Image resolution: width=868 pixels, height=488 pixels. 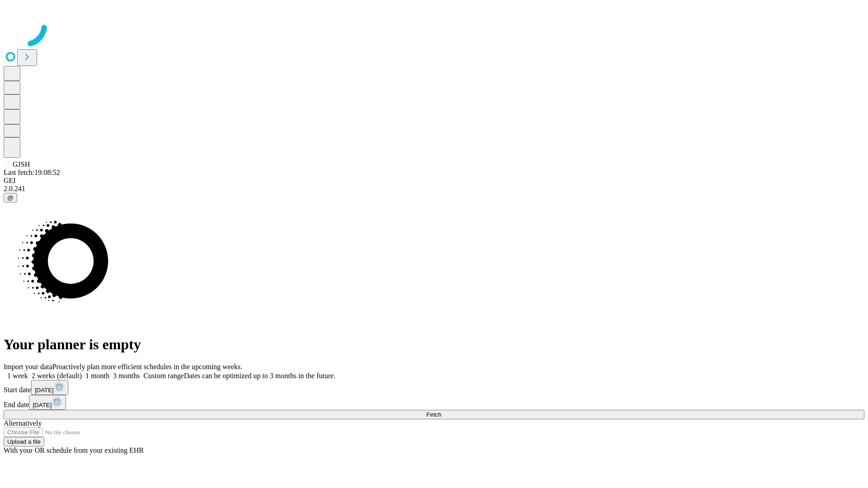 I want to click on div: 2.0.241, so click(x=434, y=189).